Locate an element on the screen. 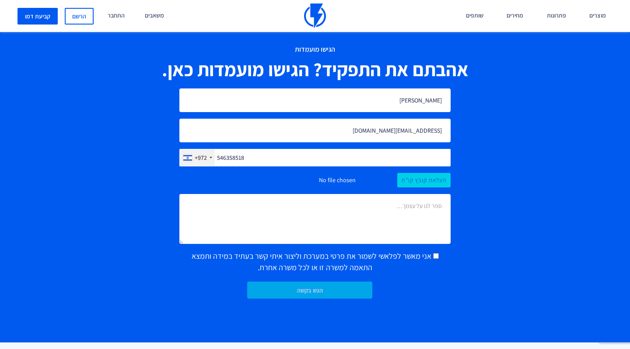 The width and height of the screenshot is (630, 349). a: הרשם is located at coordinates (79, 16).